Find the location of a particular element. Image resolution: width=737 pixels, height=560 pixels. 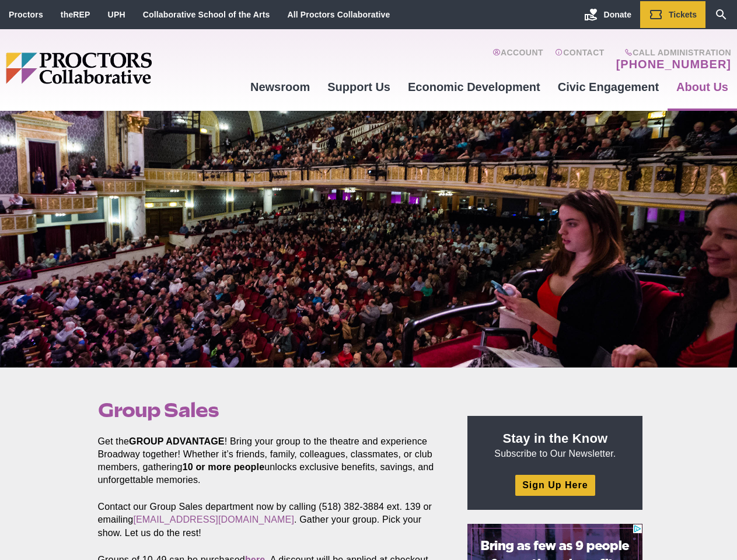

a: Donate is located at coordinates (607, 15).